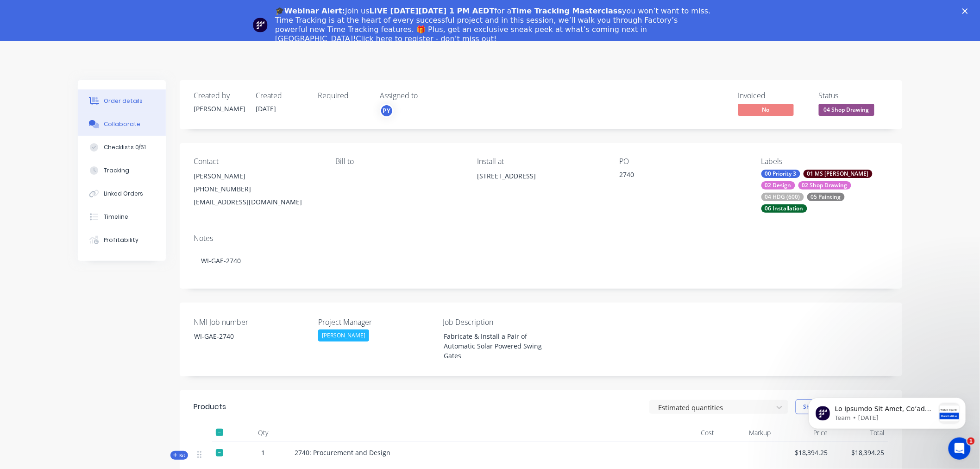 This screenshot has width=980, height=469. What do you see at coordinates (122, 240) in the screenshot?
I see `button: Profitability` at bounding box center [122, 240].